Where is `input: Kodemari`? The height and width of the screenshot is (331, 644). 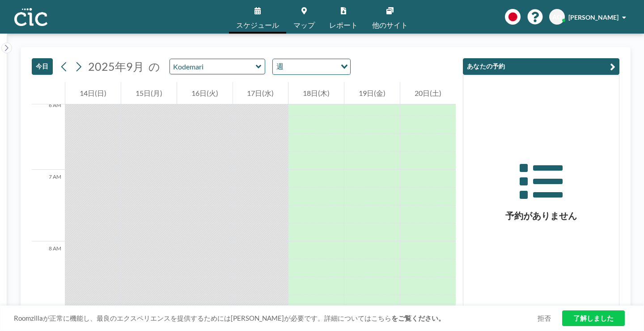
input: Kodemari is located at coordinates (213, 66).